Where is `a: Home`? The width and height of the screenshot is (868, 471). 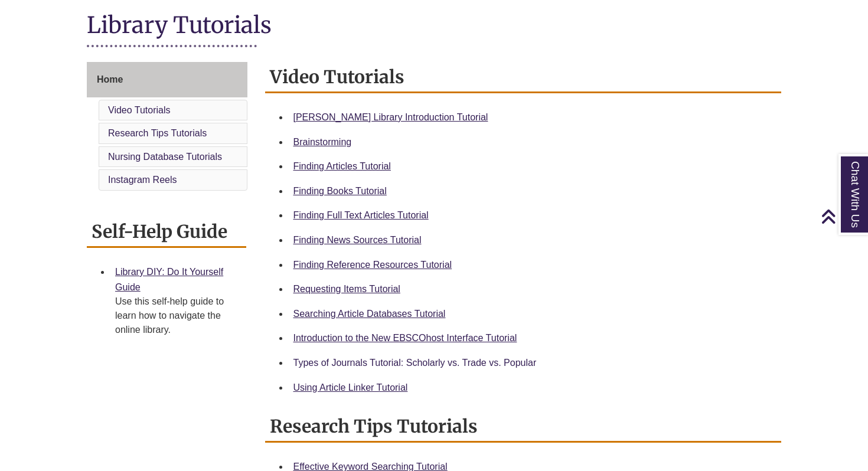 a: Home is located at coordinates (167, 80).